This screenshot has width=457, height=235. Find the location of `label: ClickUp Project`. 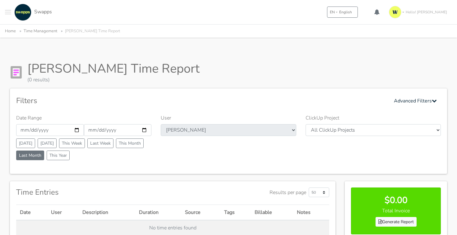

label: ClickUp Project is located at coordinates (322, 118).